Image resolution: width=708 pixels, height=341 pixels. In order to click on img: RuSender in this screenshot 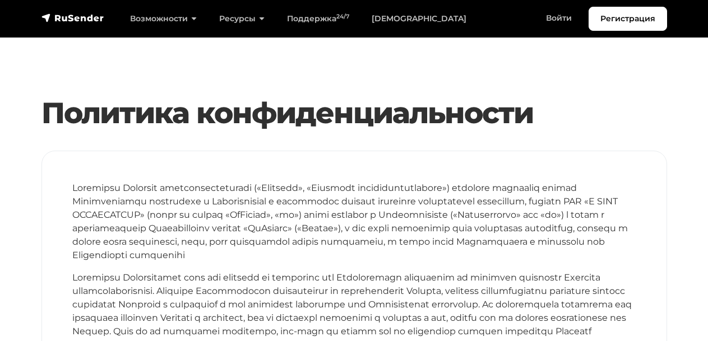, I will do `click(73, 18)`.